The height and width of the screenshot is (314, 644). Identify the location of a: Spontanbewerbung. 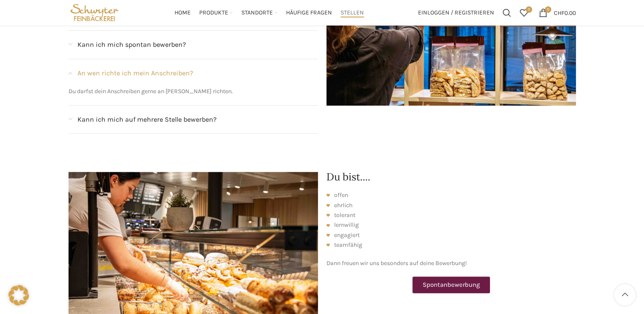
(451, 285).